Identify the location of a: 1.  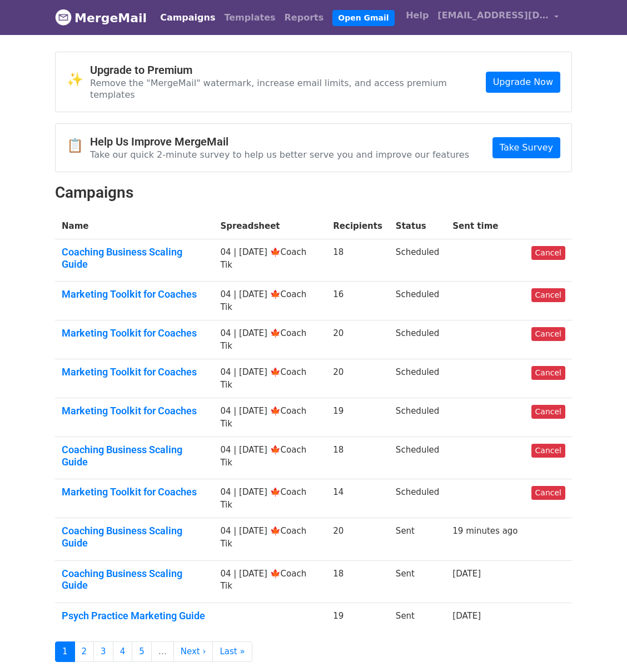
(65, 651).